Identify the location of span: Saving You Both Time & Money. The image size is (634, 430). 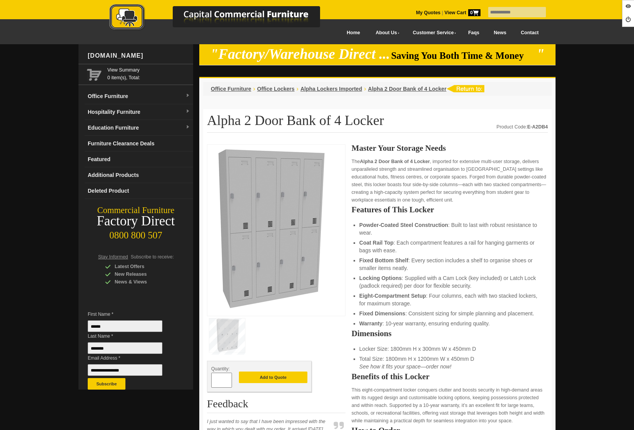
(463, 55).